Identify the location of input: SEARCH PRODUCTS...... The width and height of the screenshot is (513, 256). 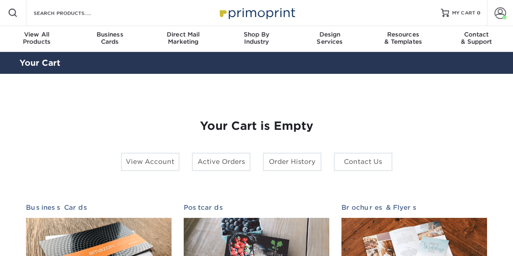
(72, 13).